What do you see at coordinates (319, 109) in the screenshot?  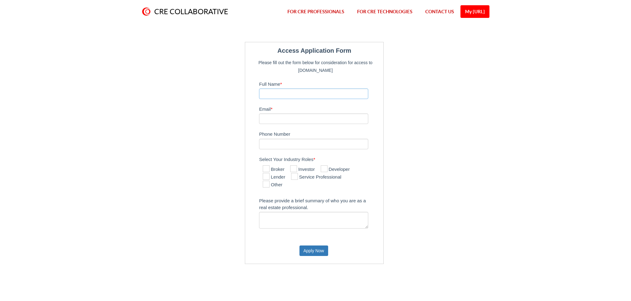 I see `label: Email` at bounding box center [319, 109].